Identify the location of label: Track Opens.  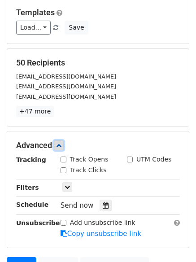
(89, 159).